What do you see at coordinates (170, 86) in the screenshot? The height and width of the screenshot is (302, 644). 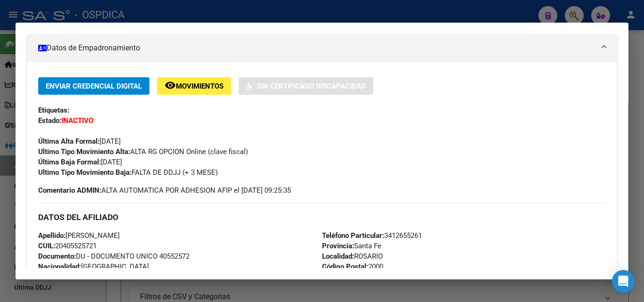 I see `mat-icon: remove_red_eye` at bounding box center [170, 86].